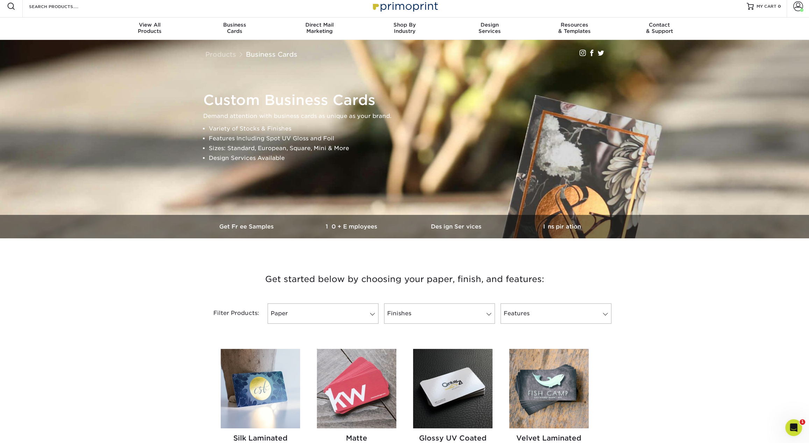 The image size is (809, 443). I want to click on span: Contact, so click(659, 25).